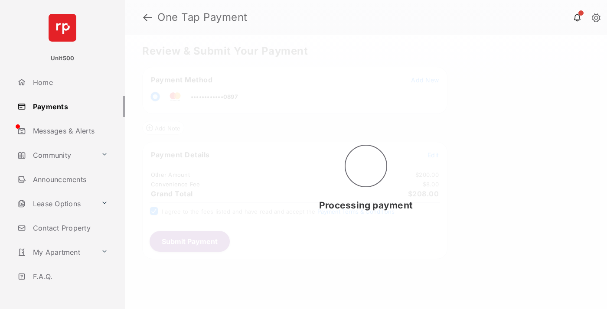 The image size is (607, 309). I want to click on a: Announcements, so click(69, 179).